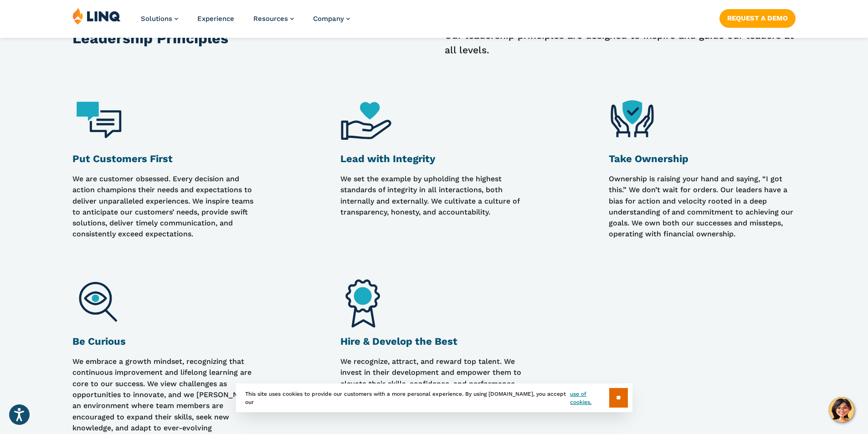  What do you see at coordinates (271, 19) in the screenshot?
I see `span: Resources` at bounding box center [271, 19].